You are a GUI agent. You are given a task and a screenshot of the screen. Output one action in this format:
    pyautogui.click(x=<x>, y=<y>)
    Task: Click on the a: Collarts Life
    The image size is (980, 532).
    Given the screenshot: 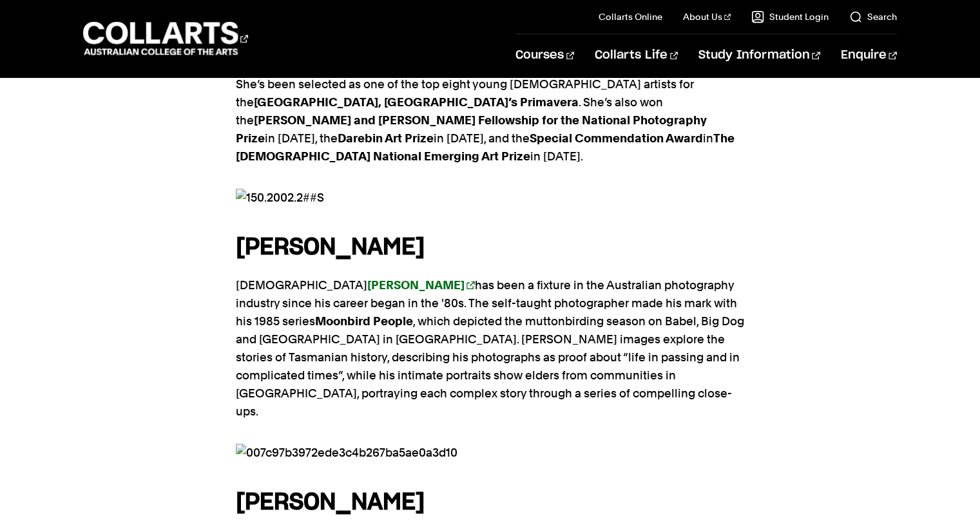 What is the action you would take?
    pyautogui.click(x=636, y=56)
    